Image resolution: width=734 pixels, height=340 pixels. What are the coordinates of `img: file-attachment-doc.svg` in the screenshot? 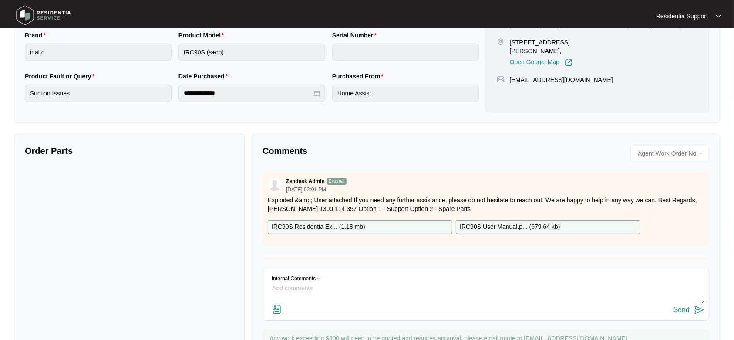 It's located at (277, 309).